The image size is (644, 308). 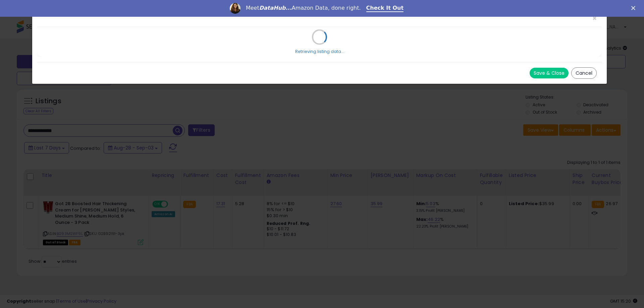 I want to click on div: Retrieving listing data..., so click(x=319, y=52).